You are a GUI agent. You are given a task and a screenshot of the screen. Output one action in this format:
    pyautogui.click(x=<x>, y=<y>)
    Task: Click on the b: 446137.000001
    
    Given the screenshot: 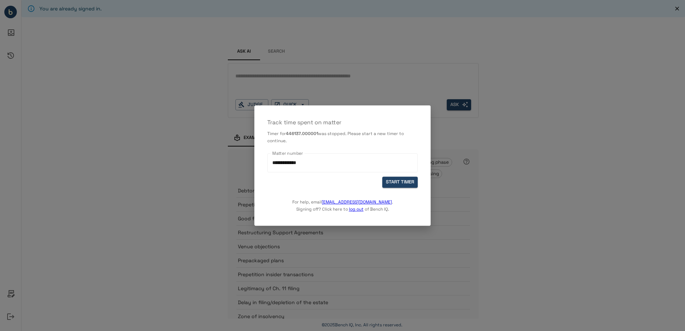 What is the action you would take?
    pyautogui.click(x=302, y=134)
    